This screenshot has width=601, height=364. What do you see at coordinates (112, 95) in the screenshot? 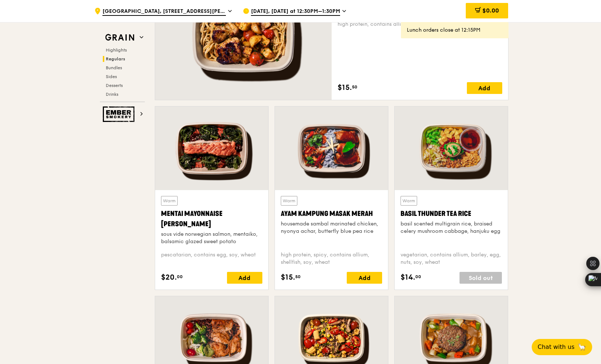
I see `span: Drinks` at bounding box center [112, 95].